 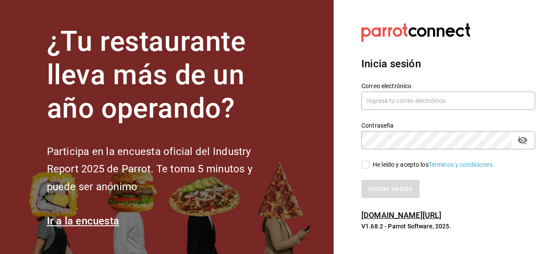 What do you see at coordinates (448, 101) in the screenshot?
I see `input: Ingresa tu correo electrónico` at bounding box center [448, 101].